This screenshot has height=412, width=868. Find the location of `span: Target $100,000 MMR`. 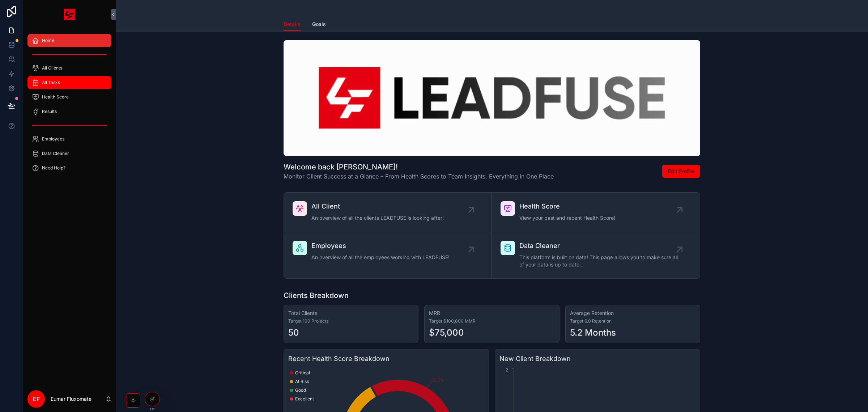

span: Target $100,000 MMR is located at coordinates (491, 321).